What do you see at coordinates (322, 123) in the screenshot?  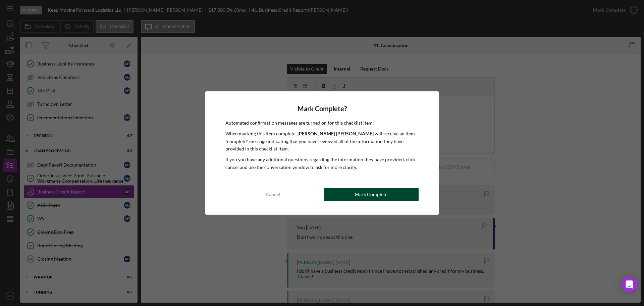 I see `p: Automated confirmation messages are turned on for this checklist item.` at bounding box center [322, 123].